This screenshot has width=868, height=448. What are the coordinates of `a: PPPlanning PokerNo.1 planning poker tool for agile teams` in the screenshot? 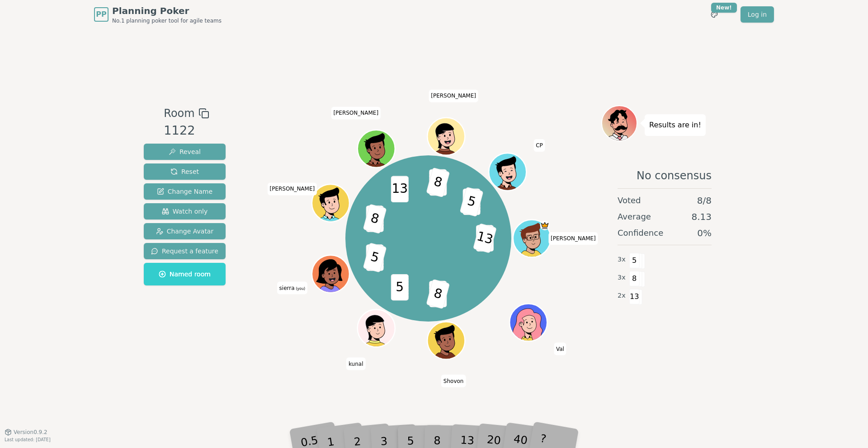 It's located at (158, 15).